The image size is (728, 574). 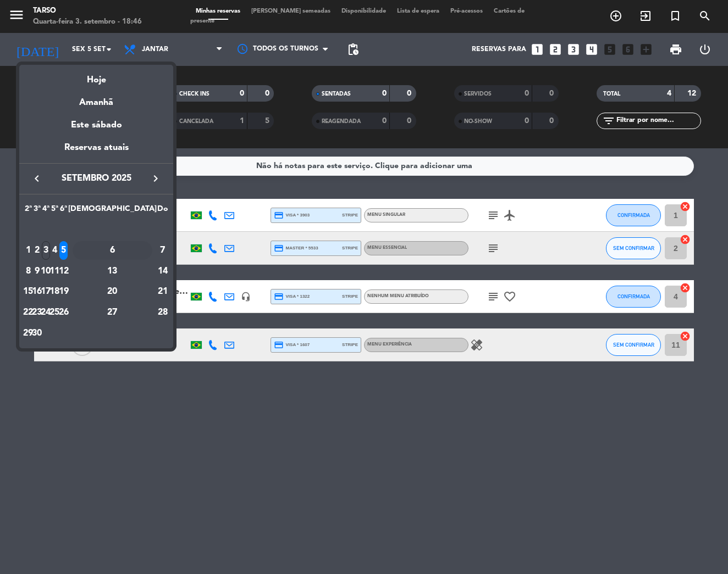 What do you see at coordinates (96, 152) in the screenshot?
I see `div: Reservas atuais` at bounding box center [96, 152].